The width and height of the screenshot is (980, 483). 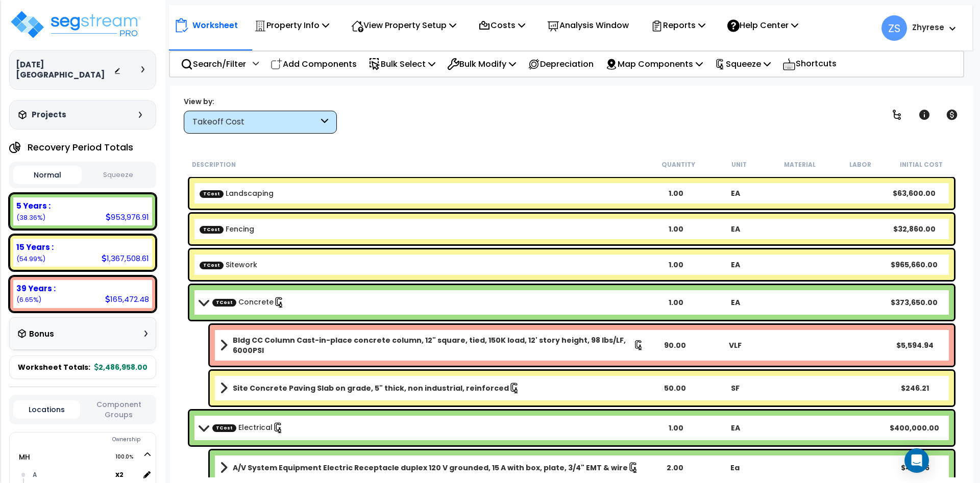 I want to click on small: Initial Cost, so click(x=922, y=165).